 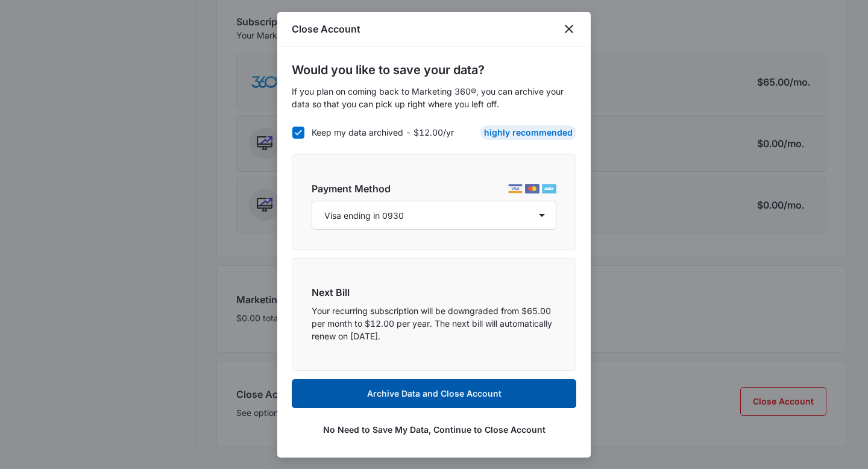 What do you see at coordinates (434, 70) in the screenshot?
I see `h5: Would you like to save your data?` at bounding box center [434, 70].